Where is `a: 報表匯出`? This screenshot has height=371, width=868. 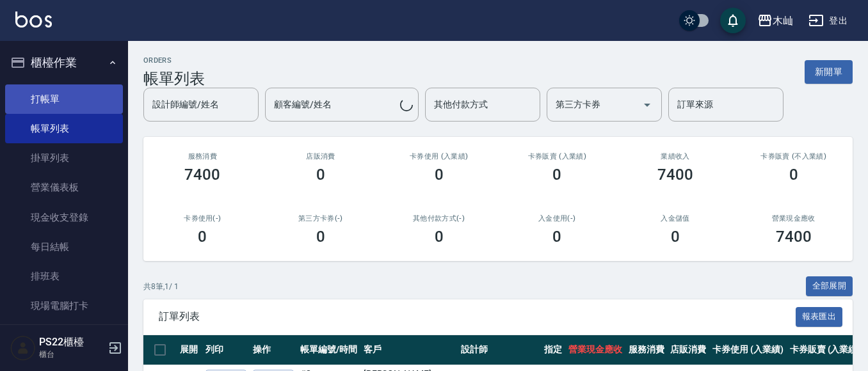 a: 報表匯出 is located at coordinates (820, 315).